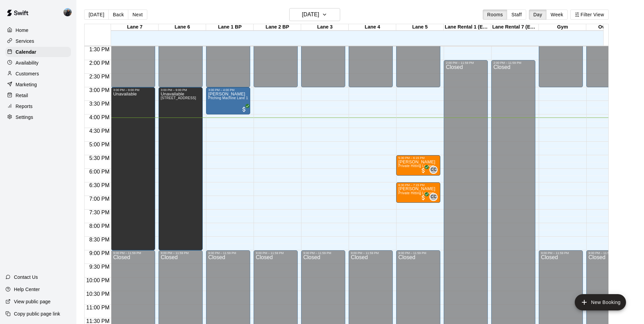 Image resolution: width=644 pixels, height=324 pixels. Describe the element at coordinates (99, 158) in the screenshot. I see `span: 5:30 PM` at that location.